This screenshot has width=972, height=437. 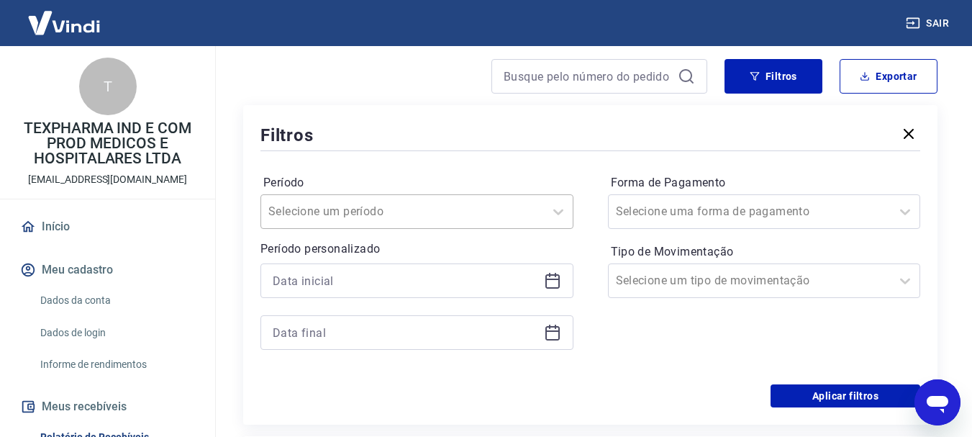 What do you see at coordinates (108, 86) in the screenshot?
I see `div: T` at bounding box center [108, 86].